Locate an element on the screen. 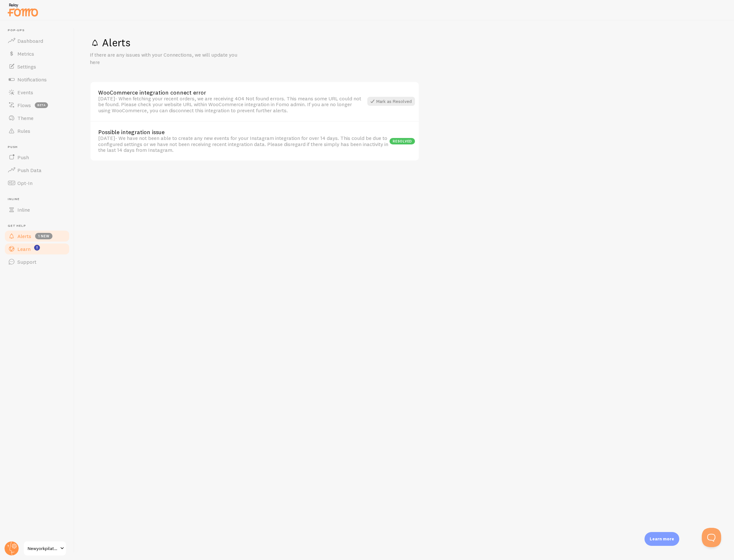  div: Learn more is located at coordinates (661, 539).